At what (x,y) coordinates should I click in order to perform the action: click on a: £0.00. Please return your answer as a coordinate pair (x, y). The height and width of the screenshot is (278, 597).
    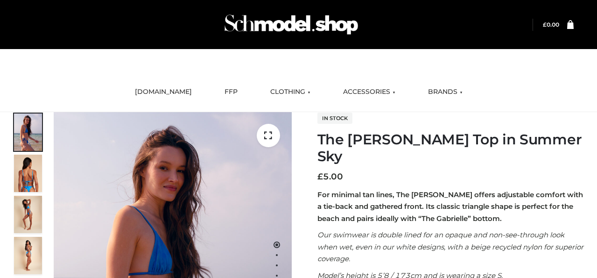
    Looking at the image, I should click on (550, 24).